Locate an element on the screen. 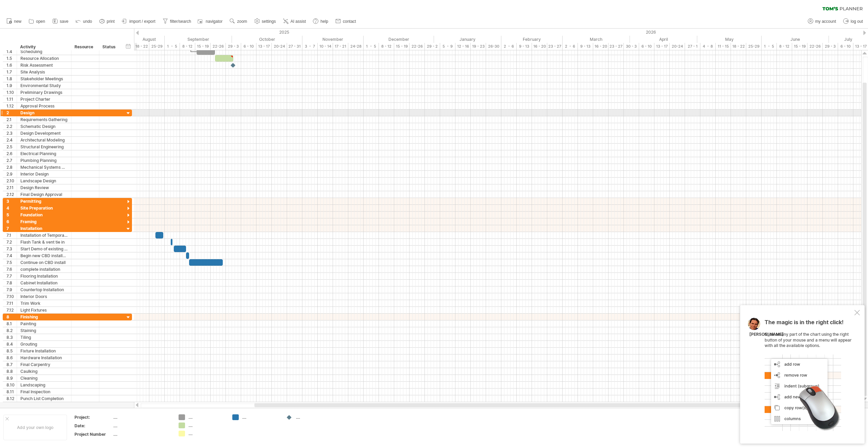  div: 2.12 is located at coordinates (12, 194).